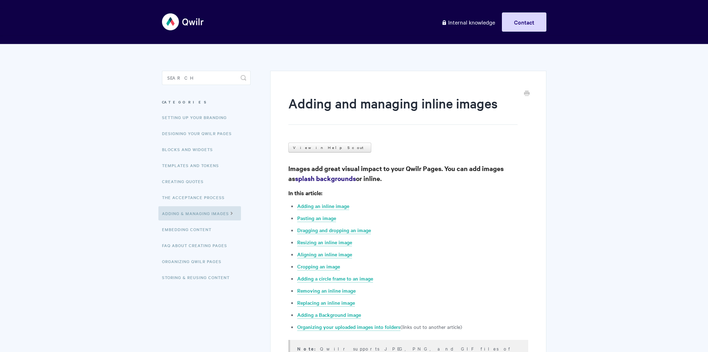  Describe the element at coordinates (325, 243) in the screenshot. I see `a: Resizing an inline image` at that location.